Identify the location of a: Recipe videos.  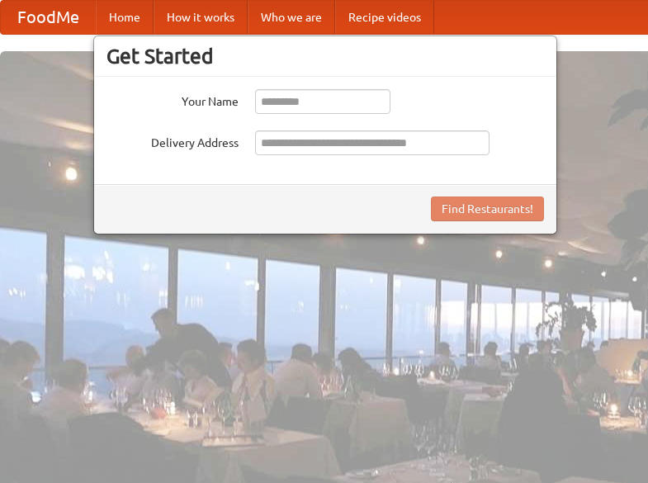
(384, 17).